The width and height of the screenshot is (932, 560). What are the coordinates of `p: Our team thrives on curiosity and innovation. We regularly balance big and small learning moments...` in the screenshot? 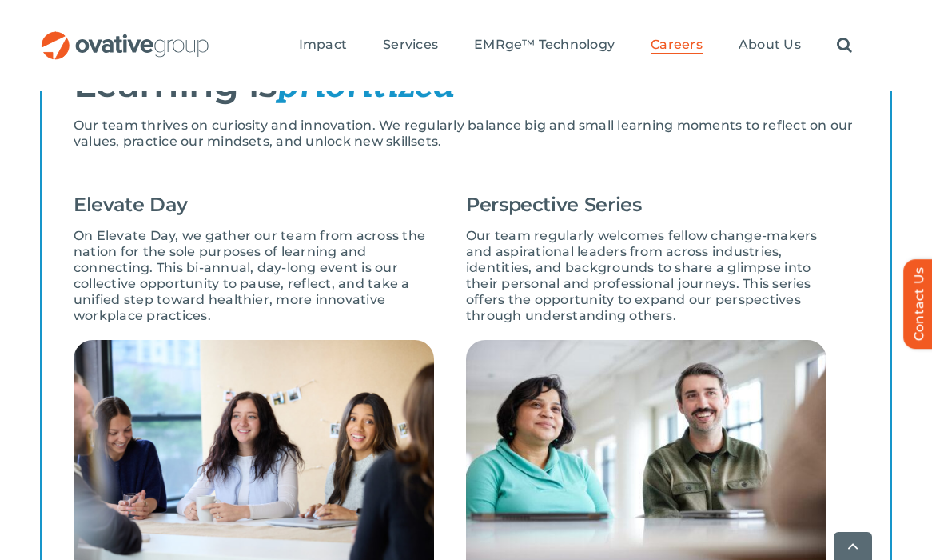 It's located at (466, 133).